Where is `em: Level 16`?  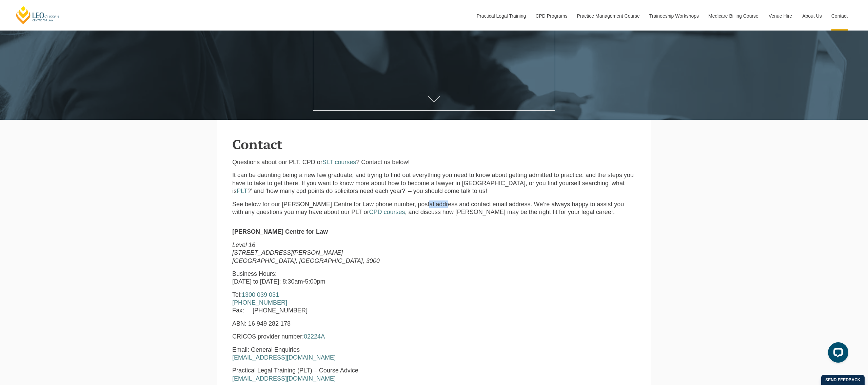
em: Level 16 is located at coordinates (244, 245).